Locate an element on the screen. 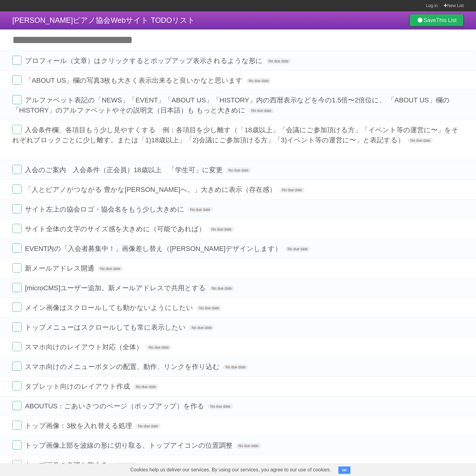 The height and width of the screenshot is (476, 476). span: 入会のご案内 入会条件（正会員）18歳以上 「学生可」に変更 is located at coordinates (125, 170).